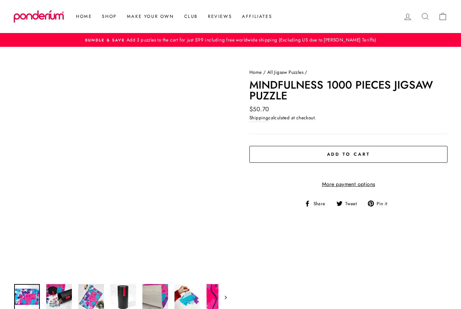 This screenshot has width=461, height=309. I want to click on a: More payment options, so click(348, 185).